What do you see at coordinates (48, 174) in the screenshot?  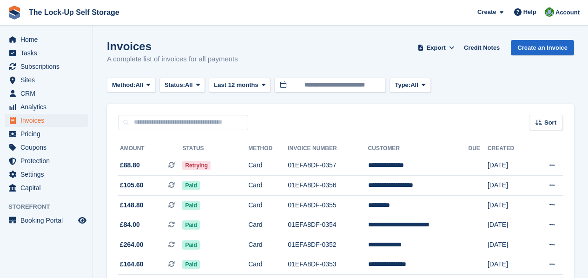 I see `span: Settings` at bounding box center [48, 174].